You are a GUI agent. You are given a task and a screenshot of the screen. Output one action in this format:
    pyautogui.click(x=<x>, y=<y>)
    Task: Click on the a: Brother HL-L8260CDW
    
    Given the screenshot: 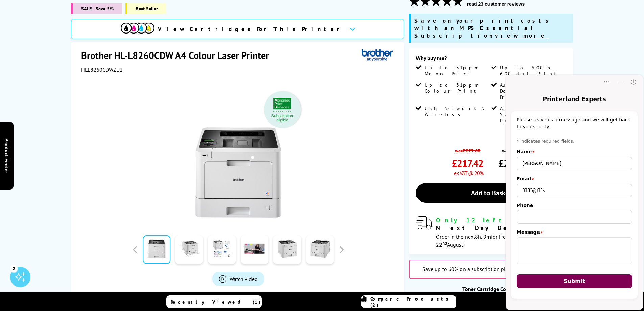 What is the action you would take?
    pyautogui.click(x=238, y=152)
    